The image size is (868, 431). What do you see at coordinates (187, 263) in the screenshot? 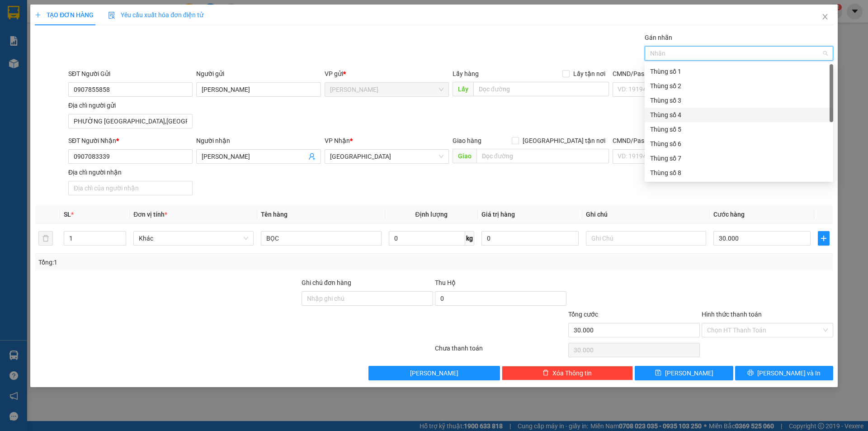
I see `div: Tổng: 1` at bounding box center [187, 263].